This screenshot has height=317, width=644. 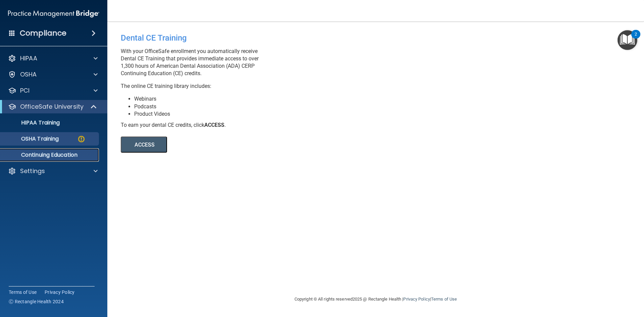 I want to click on p: Settings, so click(x=33, y=171).